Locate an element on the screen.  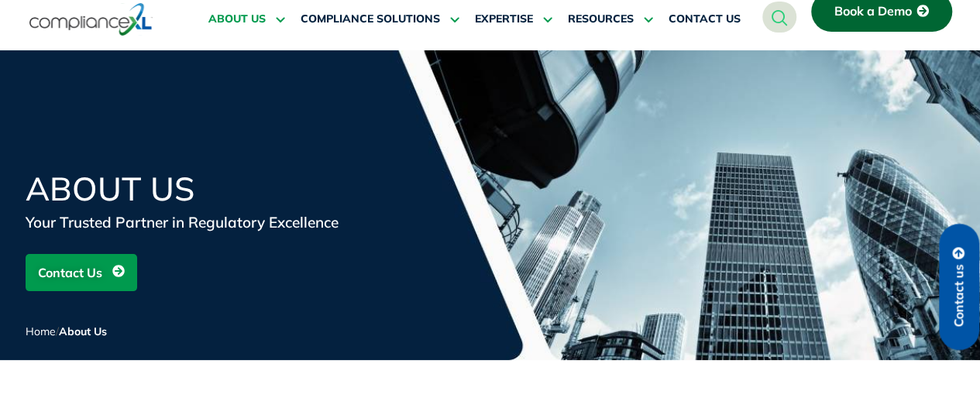
a: Contact us is located at coordinates (959, 286).